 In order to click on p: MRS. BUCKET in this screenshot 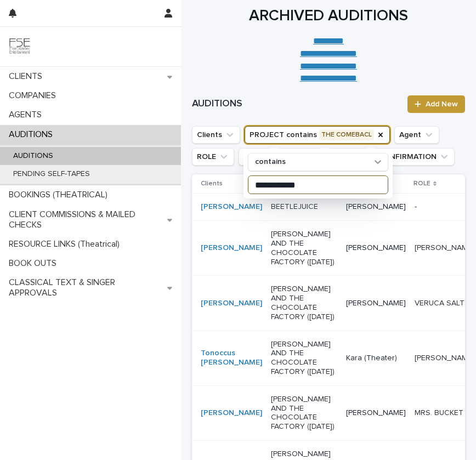, I will do `click(440, 412)`.